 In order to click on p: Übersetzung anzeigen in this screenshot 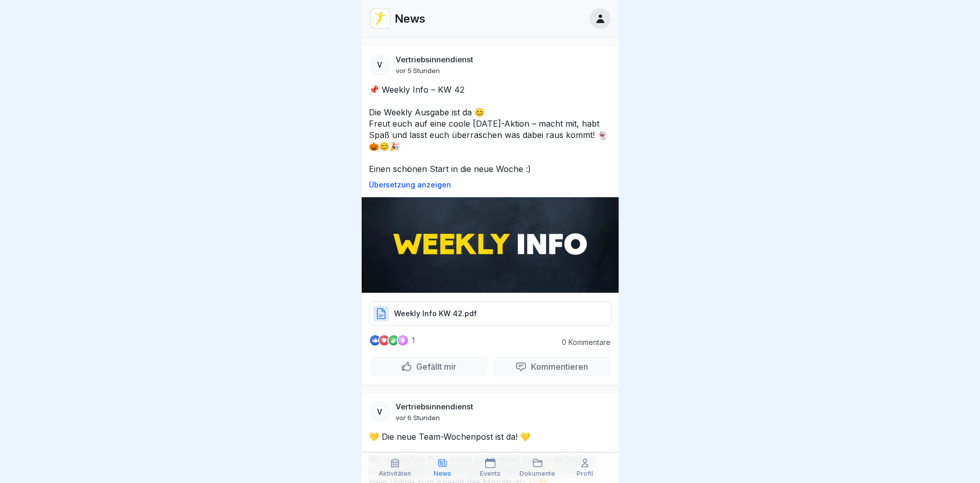, I will do `click(490, 185)`.